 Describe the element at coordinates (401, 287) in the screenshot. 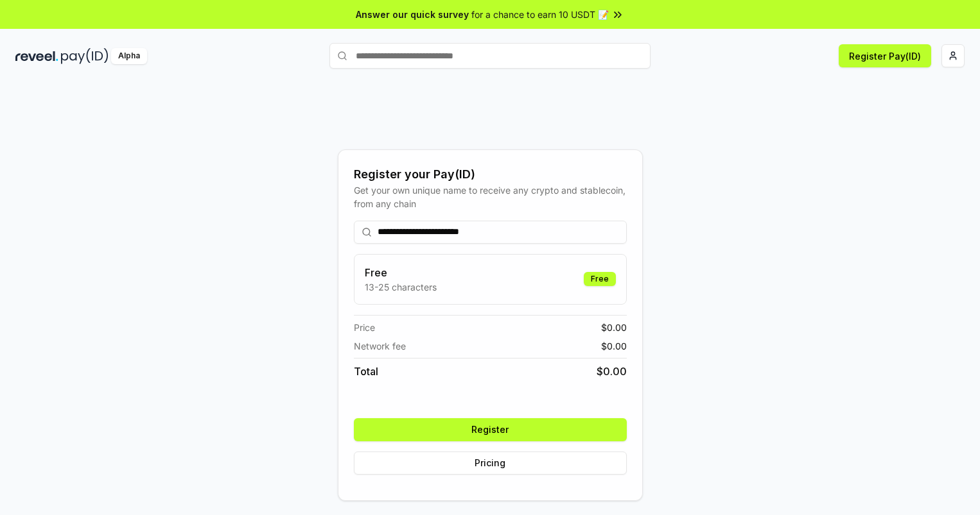

I see `p: 13-25 characters` at that location.